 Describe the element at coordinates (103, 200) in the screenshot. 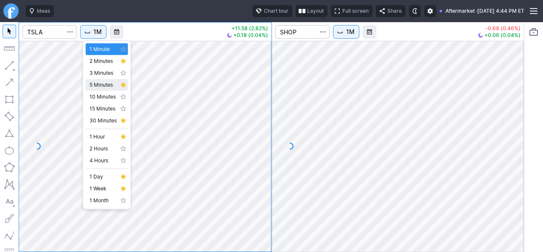

I see `span: 1 Month` at that location.